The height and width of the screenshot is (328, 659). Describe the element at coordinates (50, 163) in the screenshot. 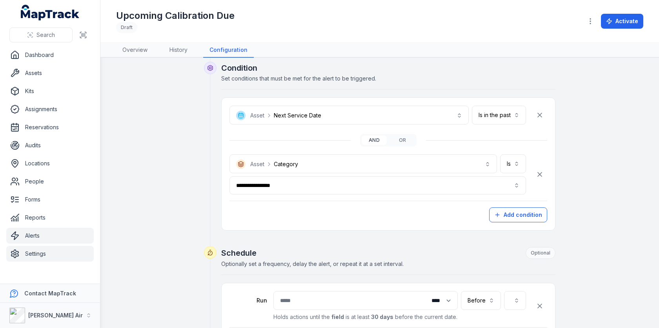

I see `a: Locations` at that location.